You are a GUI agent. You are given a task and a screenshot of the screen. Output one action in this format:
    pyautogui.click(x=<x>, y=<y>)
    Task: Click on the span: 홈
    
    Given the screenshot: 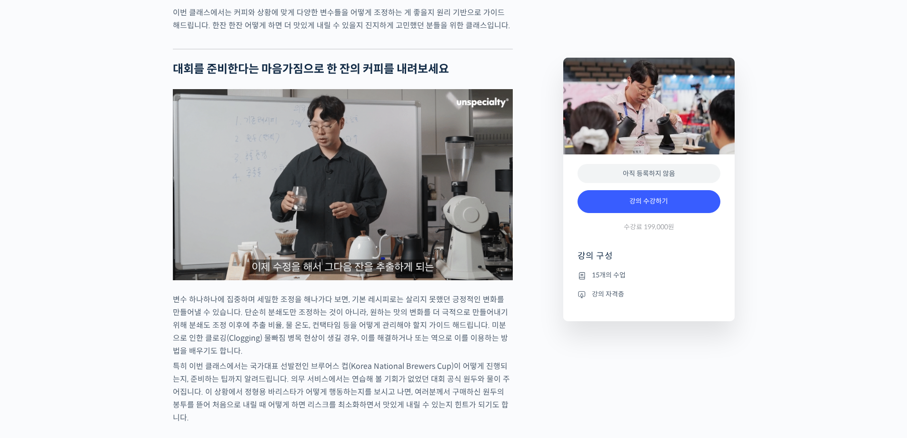 What is the action you would take?
    pyautogui.click(x=33, y=320)
    